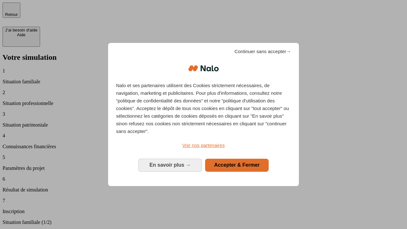 This screenshot has height=229, width=407. Describe the element at coordinates (203, 145) in the screenshot. I see `span: Voir nos partenaires` at that location.